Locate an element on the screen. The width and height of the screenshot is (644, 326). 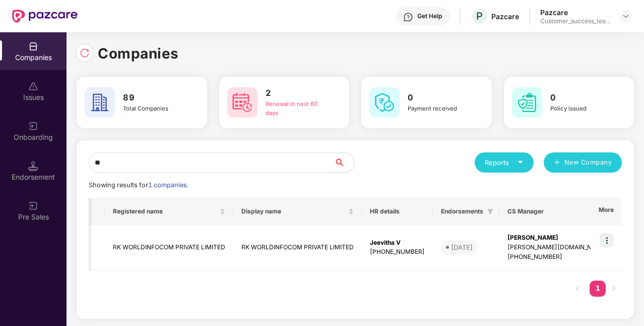
button: search is located at coordinates (344, 162).